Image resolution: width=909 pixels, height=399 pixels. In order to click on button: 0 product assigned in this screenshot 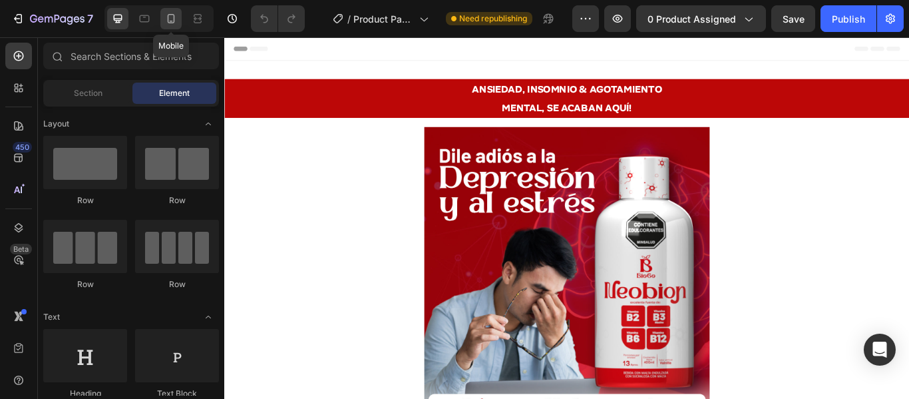, I will do `click(701, 19)`.